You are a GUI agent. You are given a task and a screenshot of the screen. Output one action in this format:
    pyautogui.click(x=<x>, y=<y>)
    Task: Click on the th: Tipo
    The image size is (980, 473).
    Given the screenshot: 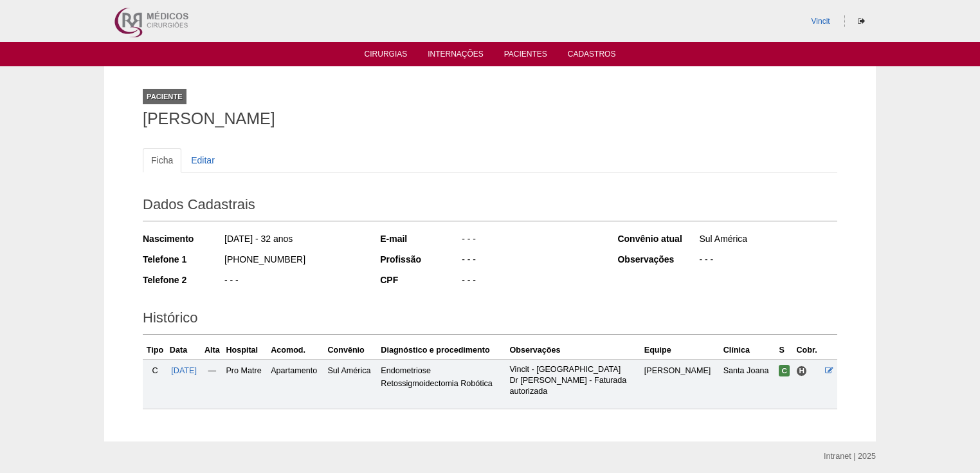 What is the action you would take?
    pyautogui.click(x=155, y=350)
    